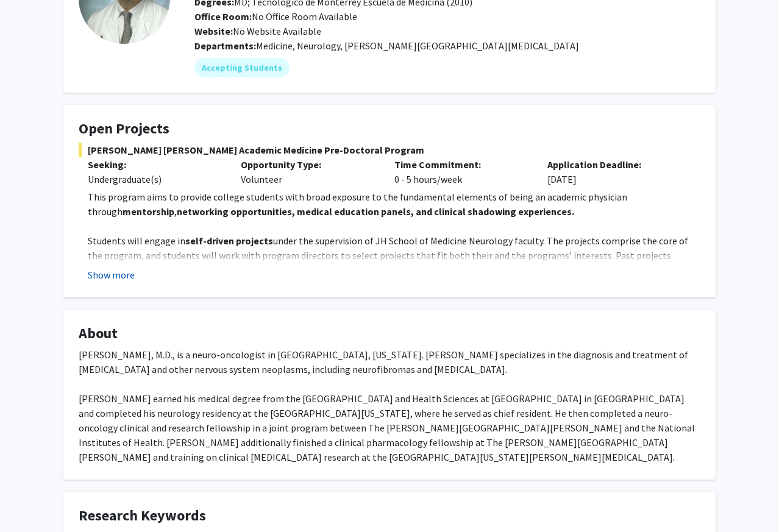 This screenshot has width=779, height=532. What do you see at coordinates (394, 204) in the screenshot?
I see `p: This program aims to provide college students with broad exposure to the fundamental elements of ...` at bounding box center [394, 204].